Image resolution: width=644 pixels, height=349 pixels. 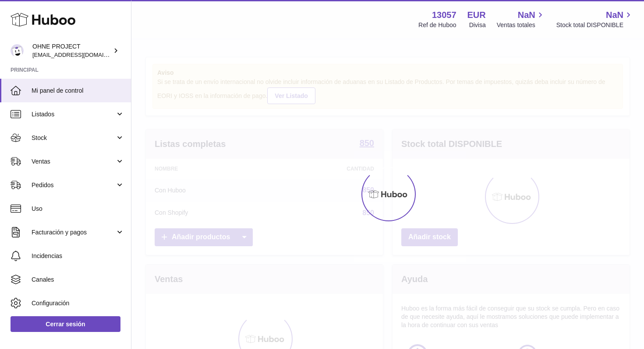 What do you see at coordinates (595, 19) in the screenshot?
I see `a: NaN Stock total DISPONIBLE` at bounding box center [595, 19].